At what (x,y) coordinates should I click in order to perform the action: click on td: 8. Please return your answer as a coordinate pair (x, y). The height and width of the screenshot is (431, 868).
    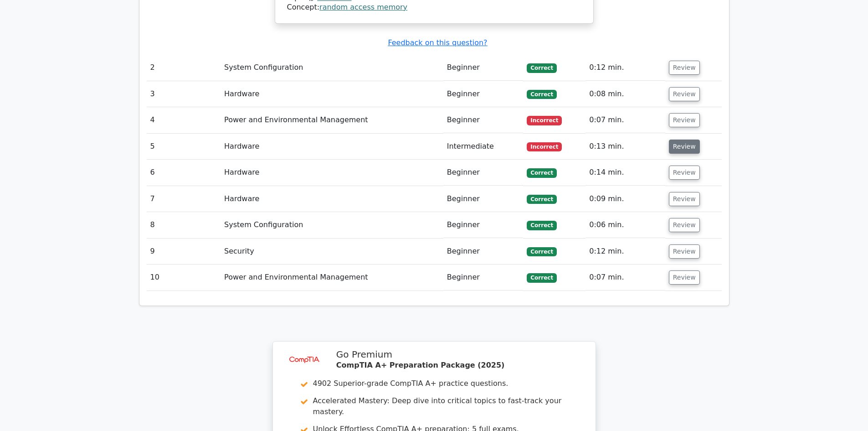
    Looking at the image, I should click on (184, 225).